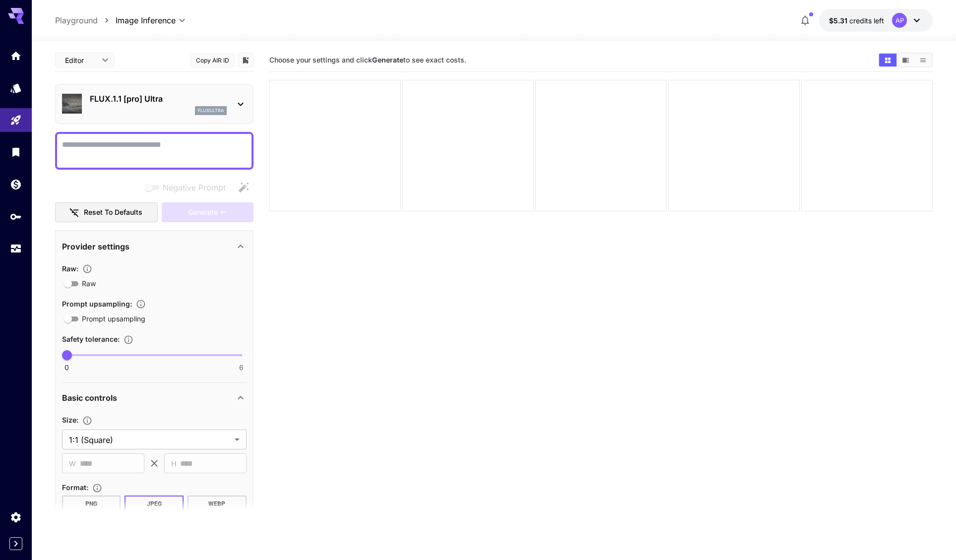 The height and width of the screenshot is (560, 956). Describe the element at coordinates (154, 504) in the screenshot. I see `button: JPEG` at that location.